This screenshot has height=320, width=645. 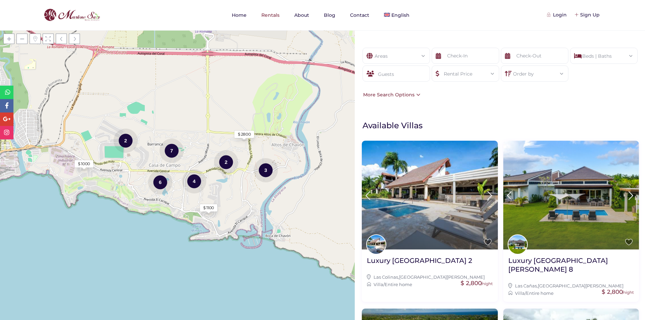 What do you see at coordinates (244, 134) in the screenshot?
I see `div: $ 2800` at bounding box center [244, 134].